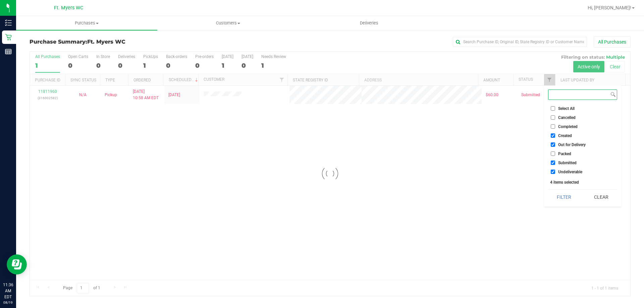 Image resolution: width=644 pixels, height=308 pixels. I want to click on input: Search Purchase ID, Original ID, State Registry ID or Customer Name..., so click(520, 42).